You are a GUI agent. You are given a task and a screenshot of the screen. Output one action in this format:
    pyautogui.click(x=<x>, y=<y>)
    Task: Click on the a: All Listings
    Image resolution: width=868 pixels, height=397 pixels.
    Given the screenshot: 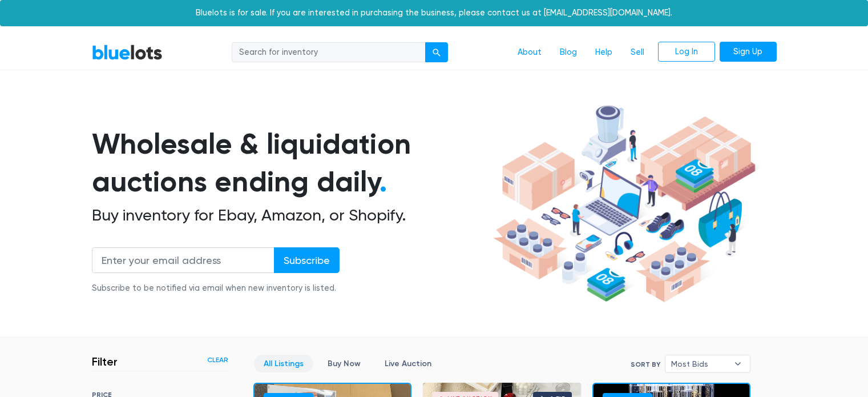 What is the action you would take?
    pyautogui.click(x=283, y=363)
    